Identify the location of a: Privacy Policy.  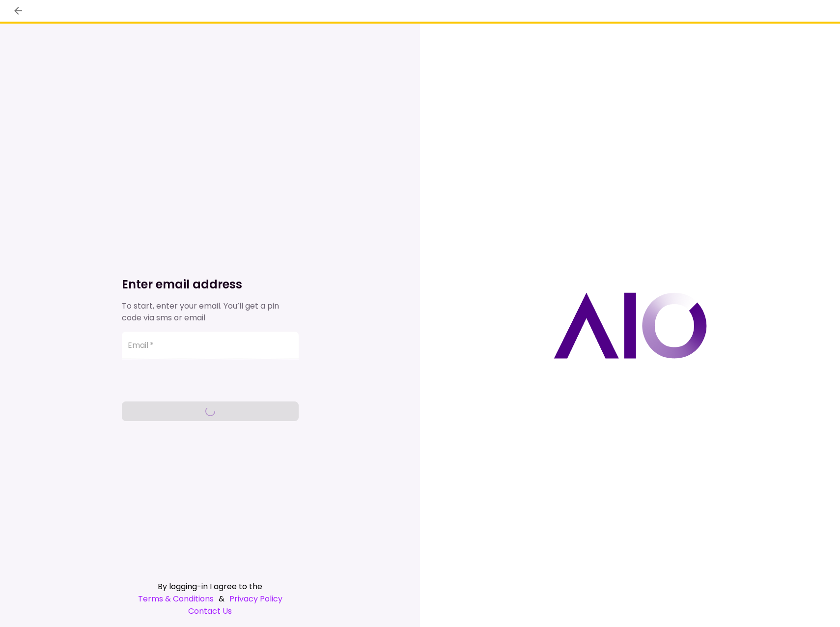
(256, 599).